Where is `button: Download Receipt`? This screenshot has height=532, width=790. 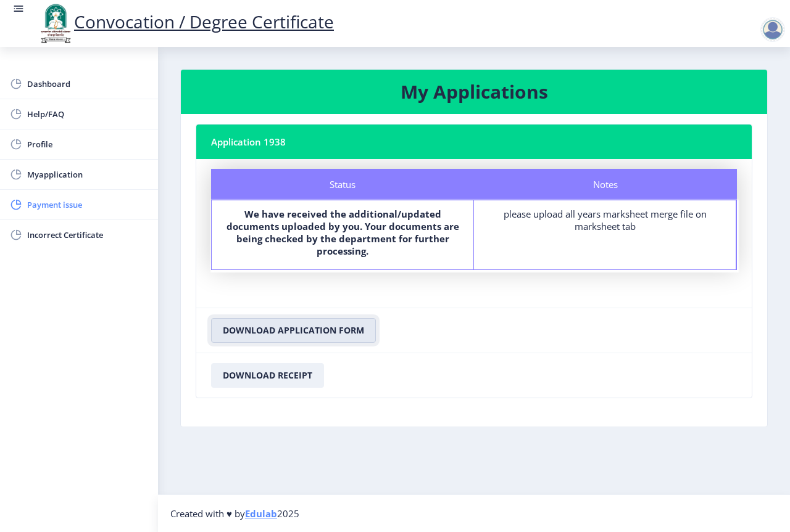
button: Download Receipt is located at coordinates (267, 376).